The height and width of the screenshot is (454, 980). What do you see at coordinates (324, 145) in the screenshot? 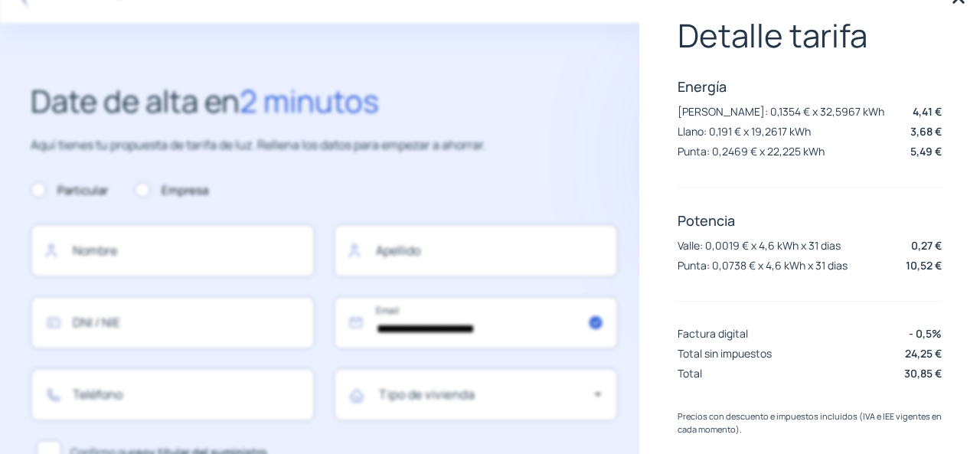
I see `p: Aquí tienes tu propuesta de tarifa de luz. Rellena los datos para empezar a ahorrar.` at bounding box center [324, 145].